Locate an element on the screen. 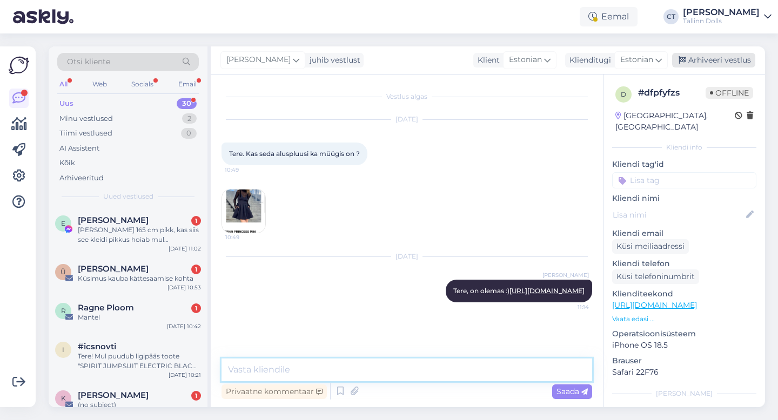 The image size is (778, 420). span: Tere, on olemas :) is located at coordinates (519, 291).